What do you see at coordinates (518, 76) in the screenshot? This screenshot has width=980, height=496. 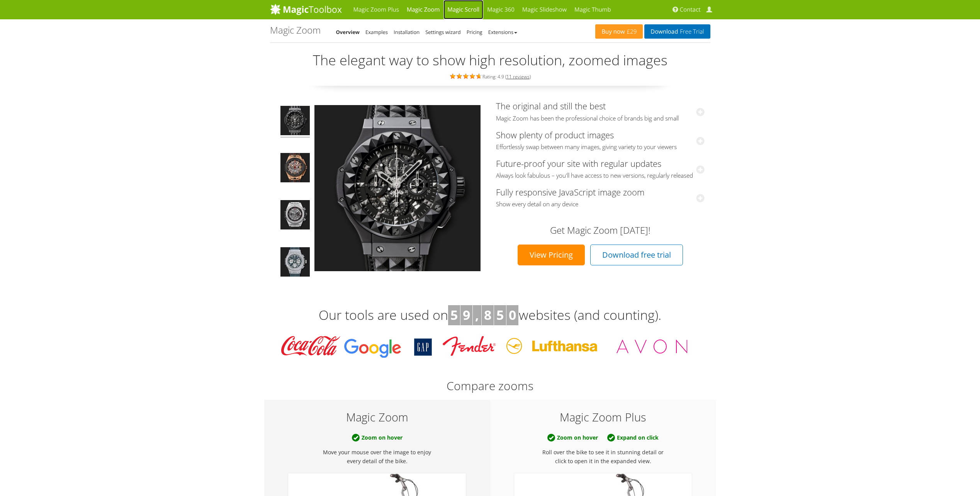 I see `a: 11 reviews` at bounding box center [518, 76].